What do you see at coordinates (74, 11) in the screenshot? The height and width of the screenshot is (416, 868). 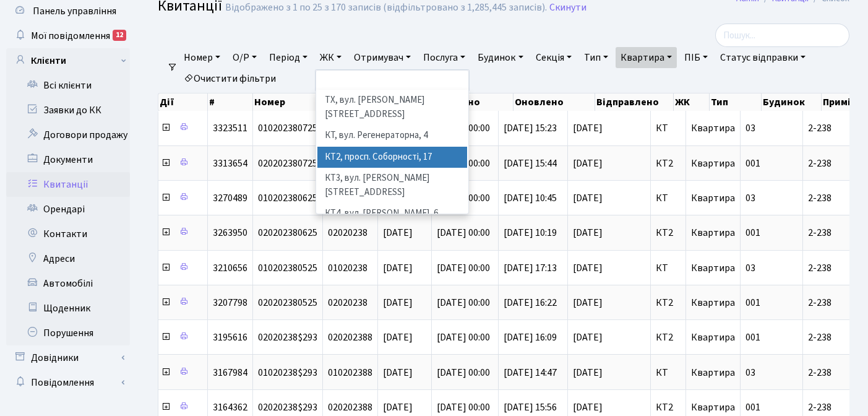 I see `span: Панель управління` at bounding box center [74, 11].